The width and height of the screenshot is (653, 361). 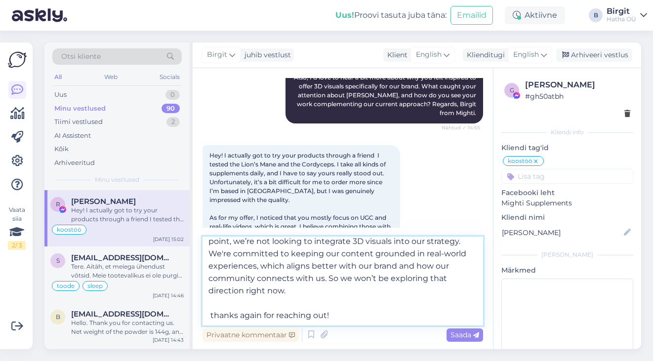 I want to click on div: Klienditugi, so click(x=484, y=55).